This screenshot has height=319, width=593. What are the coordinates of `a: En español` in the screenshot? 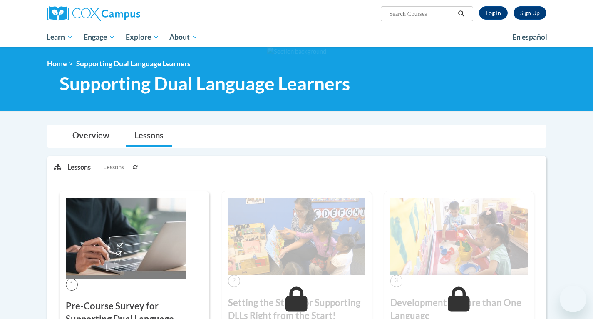 It's located at (530, 37).